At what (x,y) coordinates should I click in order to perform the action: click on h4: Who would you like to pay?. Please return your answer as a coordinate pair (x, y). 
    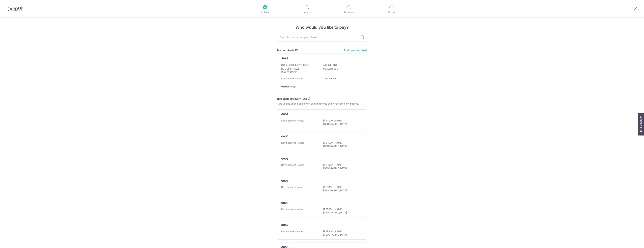
    Looking at the image, I should click on (322, 27).